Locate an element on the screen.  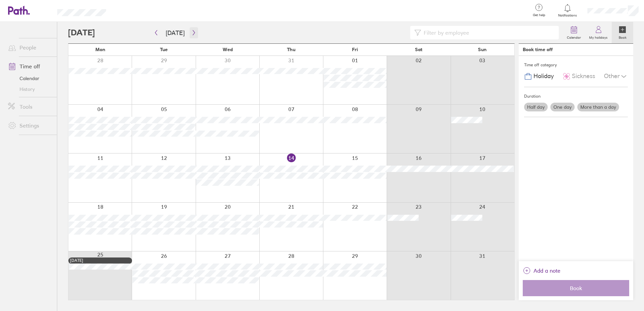
label: More than a day is located at coordinates (598, 107).